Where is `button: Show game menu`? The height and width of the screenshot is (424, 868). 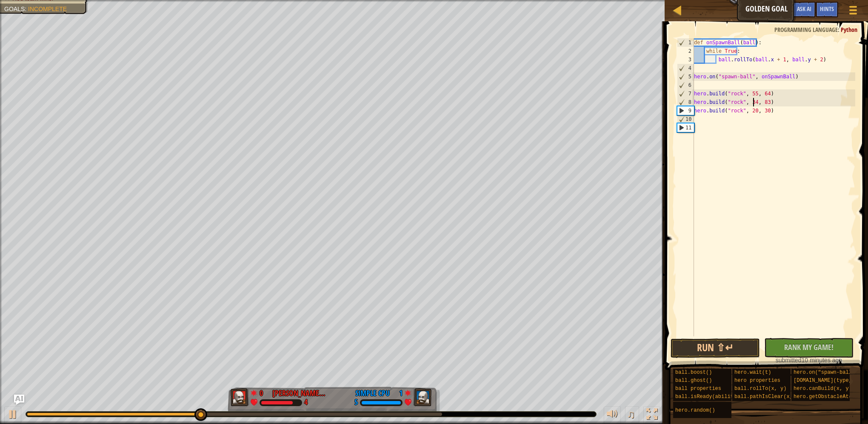
button: Show game menu is located at coordinates (854, 11).